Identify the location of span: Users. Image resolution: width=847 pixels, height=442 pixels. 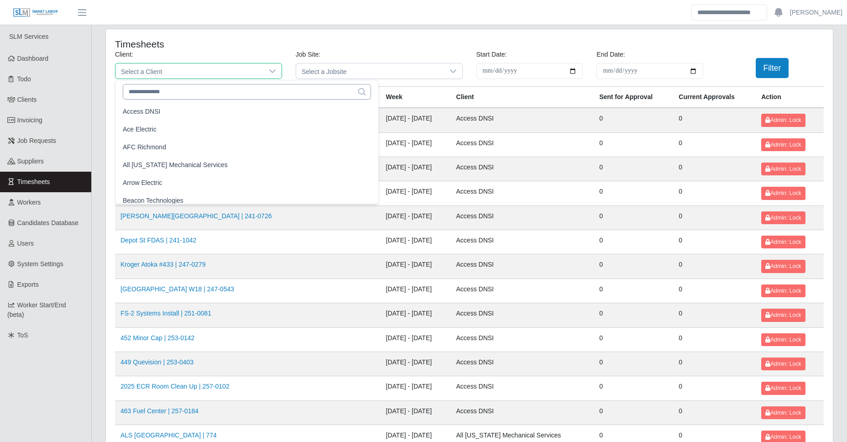
(26, 243).